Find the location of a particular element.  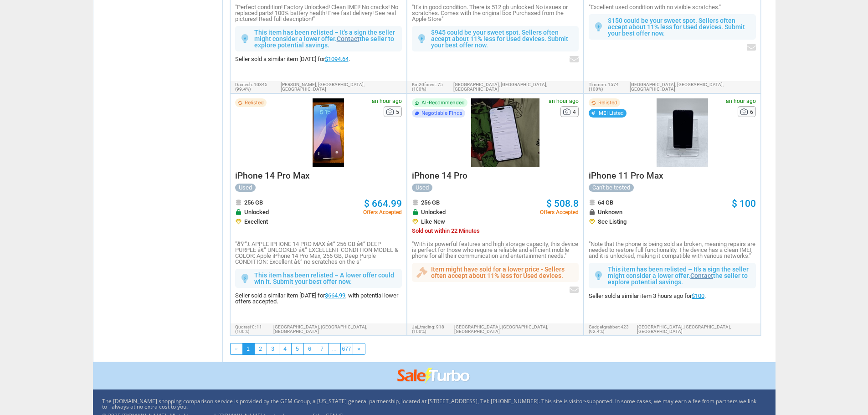

span: Excellent is located at coordinates (256, 221).